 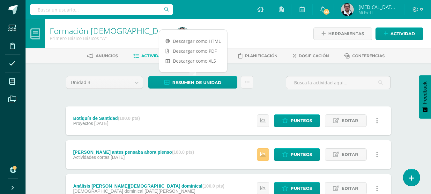 What do you see at coordinates (326, 12) in the screenshot?
I see `span: 643` at bounding box center [326, 12].